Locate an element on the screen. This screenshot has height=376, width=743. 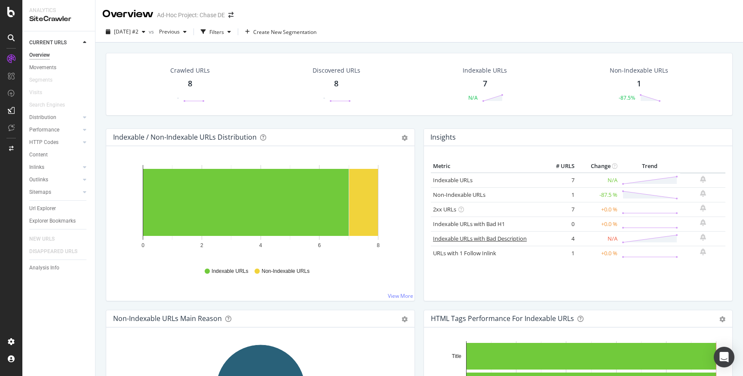
div: HTML Tags Performance for Indexable URLs is located at coordinates (502, 319).